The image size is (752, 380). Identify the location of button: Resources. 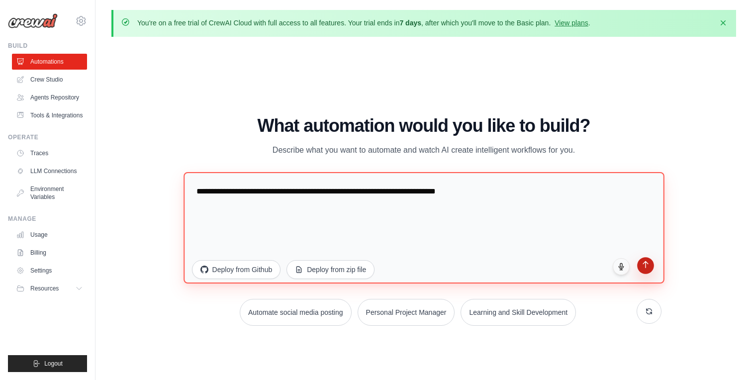
(49, 288).